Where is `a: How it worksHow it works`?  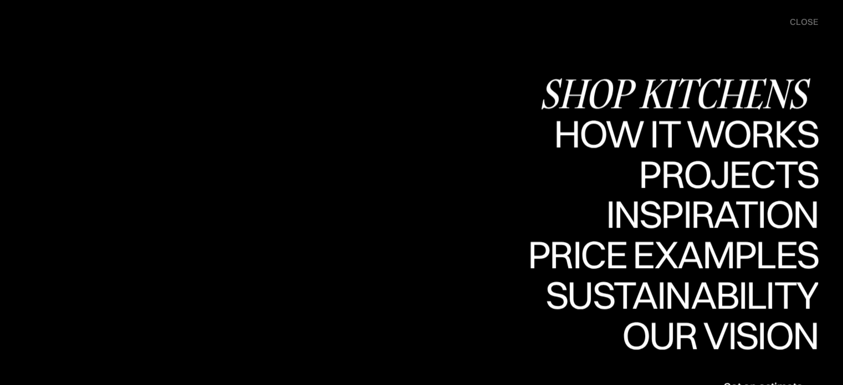
a: How it worksHow it works is located at coordinates (684, 134).